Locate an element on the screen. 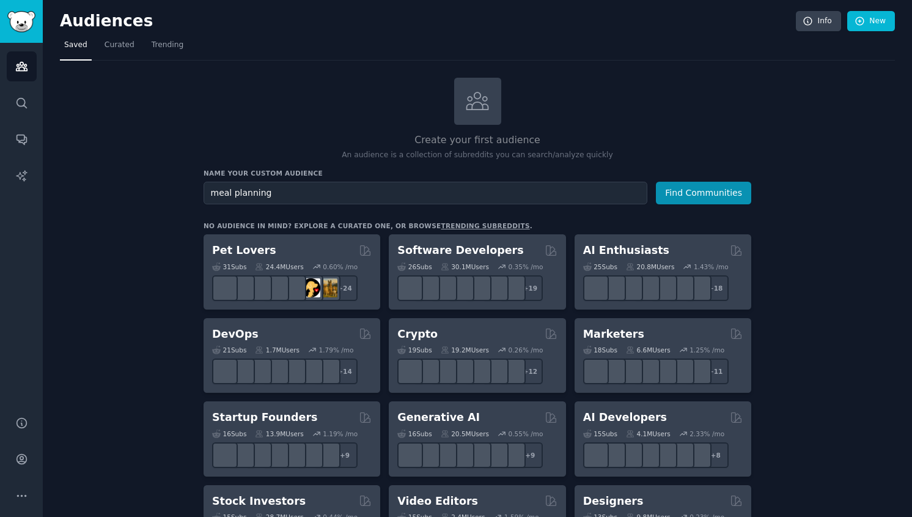  img: learnjavascript is located at coordinates (445, 287).